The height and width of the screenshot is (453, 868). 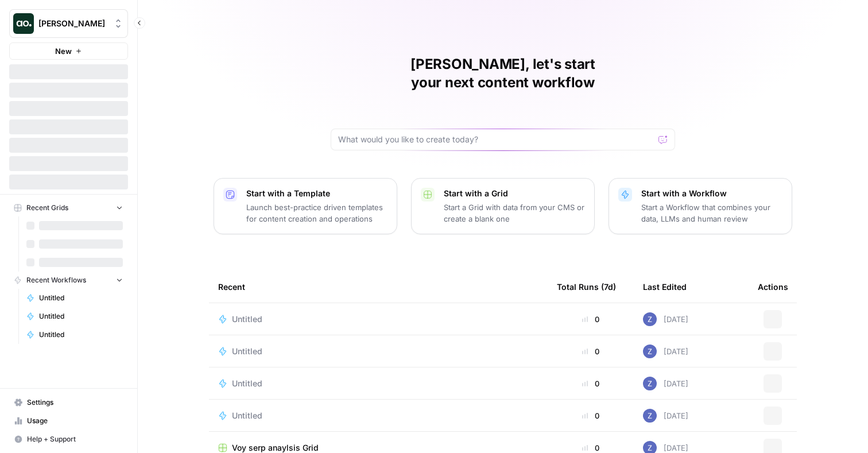 I want to click on span: Usage, so click(x=75, y=421).